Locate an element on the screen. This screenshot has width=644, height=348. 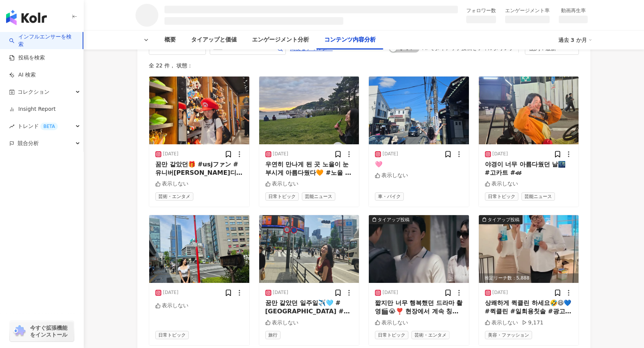
div: エンゲージメント率 is located at coordinates (527, 11).